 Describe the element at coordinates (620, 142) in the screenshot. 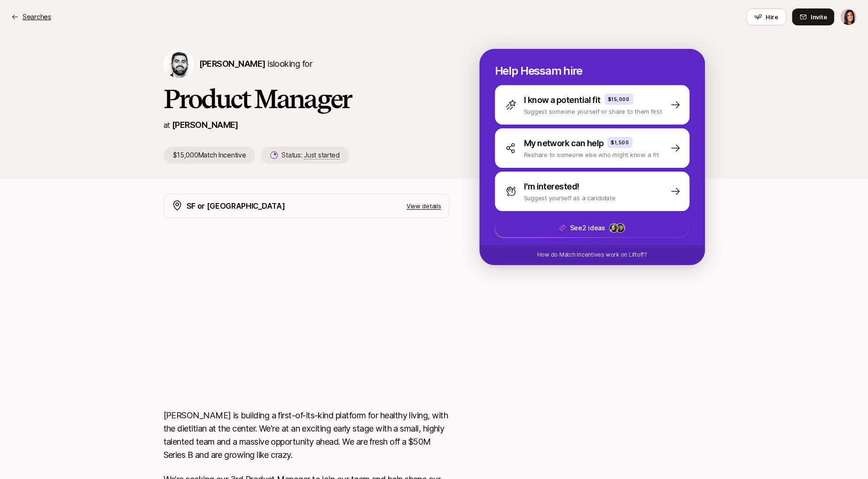

I see `p: $1,500` at that location.